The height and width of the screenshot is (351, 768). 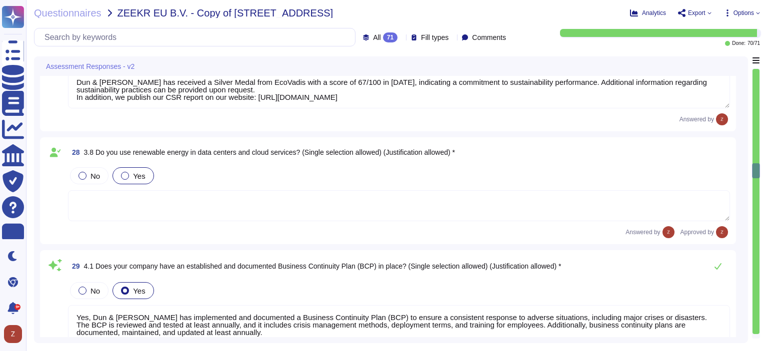 What do you see at coordinates (74, 266) in the screenshot?
I see `span: 29` at bounding box center [74, 266].